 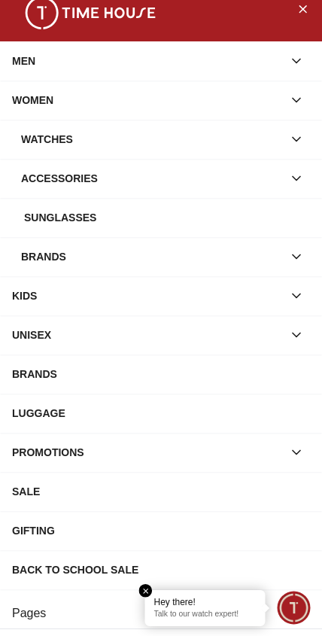 I want to click on div: Accessories, so click(x=152, y=178).